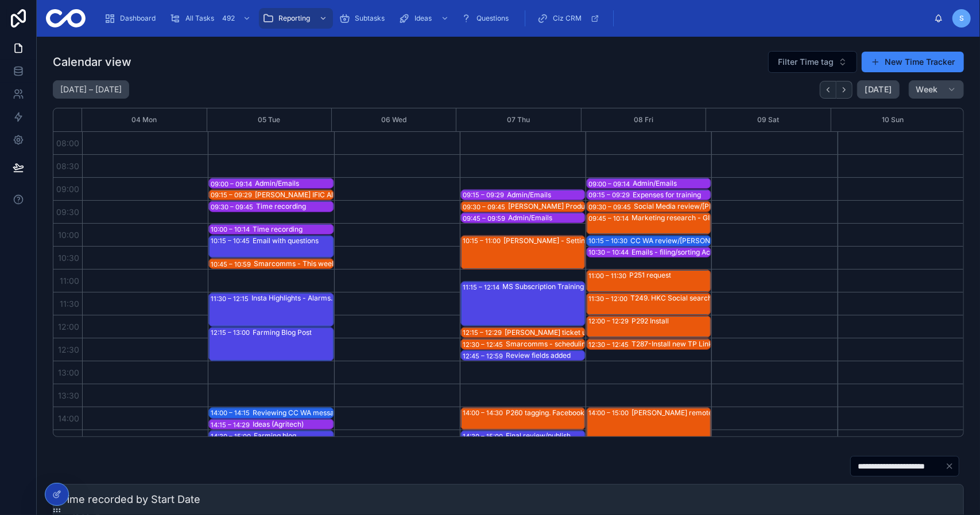  Describe the element at coordinates (68, 189) in the screenshot. I see `span: 09:00` at that location.